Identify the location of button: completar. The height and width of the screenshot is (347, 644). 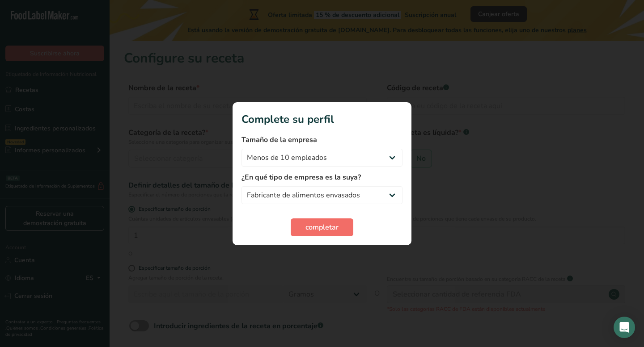
(322, 227).